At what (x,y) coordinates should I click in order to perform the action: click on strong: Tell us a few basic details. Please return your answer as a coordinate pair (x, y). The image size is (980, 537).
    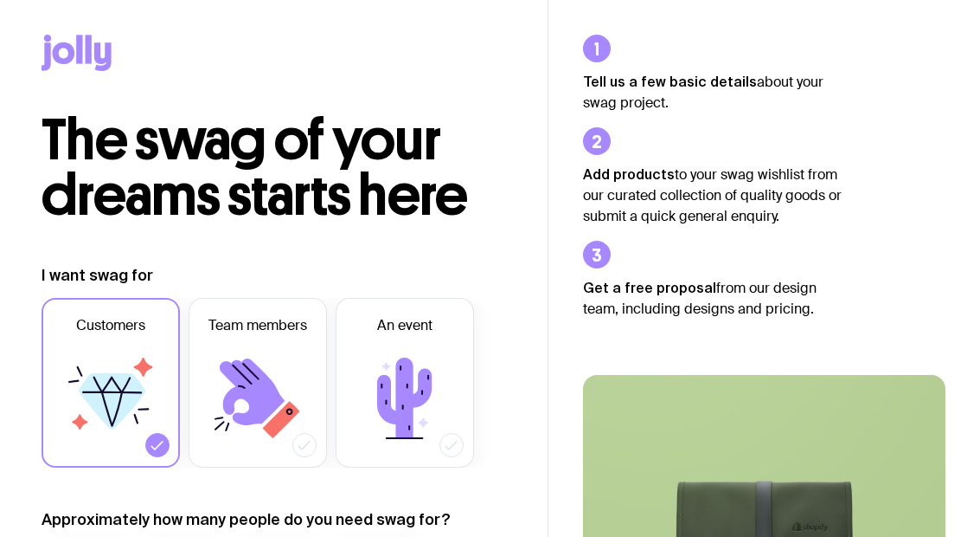
    Looking at the image, I should click on (669, 81).